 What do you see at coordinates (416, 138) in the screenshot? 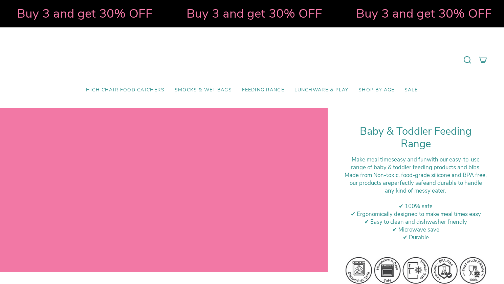
I see `h1: Baby & Toddler Feeding Range` at bounding box center [416, 138].